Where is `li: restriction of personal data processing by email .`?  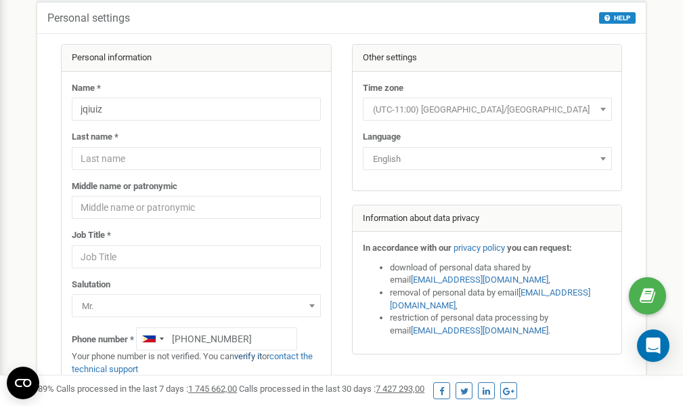 li: restriction of personal data processing by email . is located at coordinates (501, 324).